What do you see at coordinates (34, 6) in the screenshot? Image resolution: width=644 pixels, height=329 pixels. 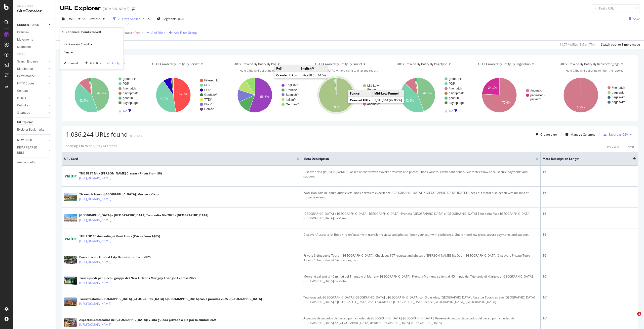 I see `div: Analytics` at bounding box center [34, 6].